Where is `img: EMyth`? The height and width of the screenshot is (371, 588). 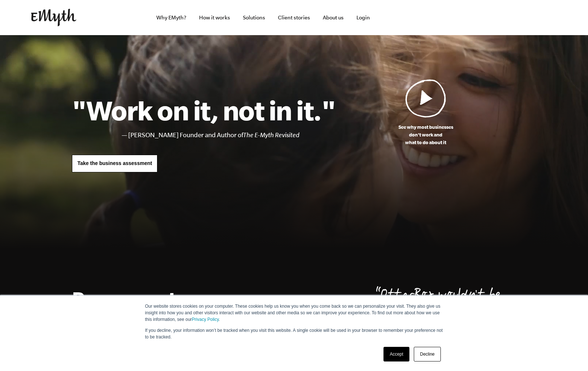 img: EMyth is located at coordinates (54, 17).